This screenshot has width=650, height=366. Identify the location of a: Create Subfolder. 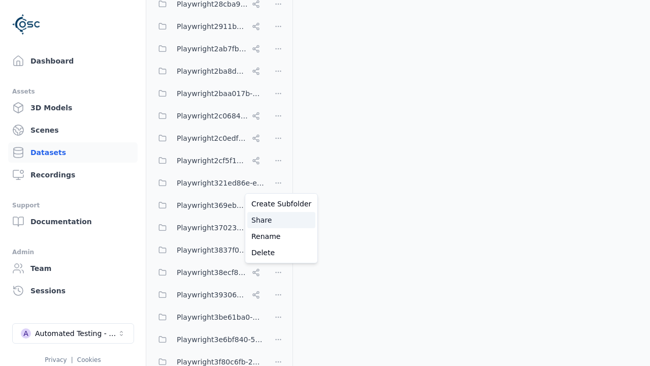
(281, 204).